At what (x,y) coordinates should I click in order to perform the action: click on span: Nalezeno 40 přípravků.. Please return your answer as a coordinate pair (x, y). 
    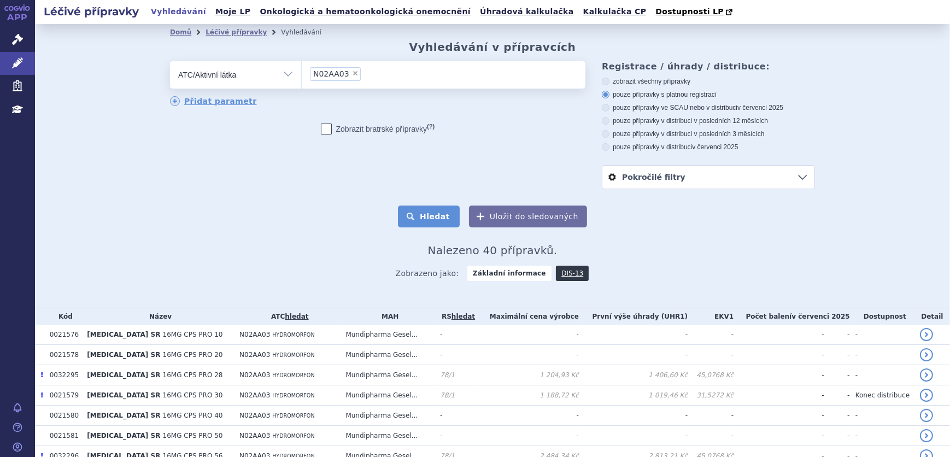
    Looking at the image, I should click on (493, 250).